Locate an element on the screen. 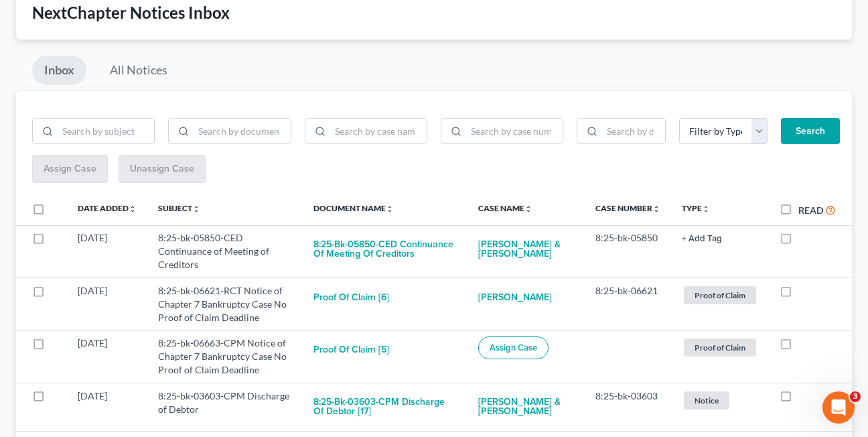 The height and width of the screenshot is (437, 868). td: 8:25-bk-05850-CED Continuance of Meeting of Creditors is located at coordinates (225, 251).